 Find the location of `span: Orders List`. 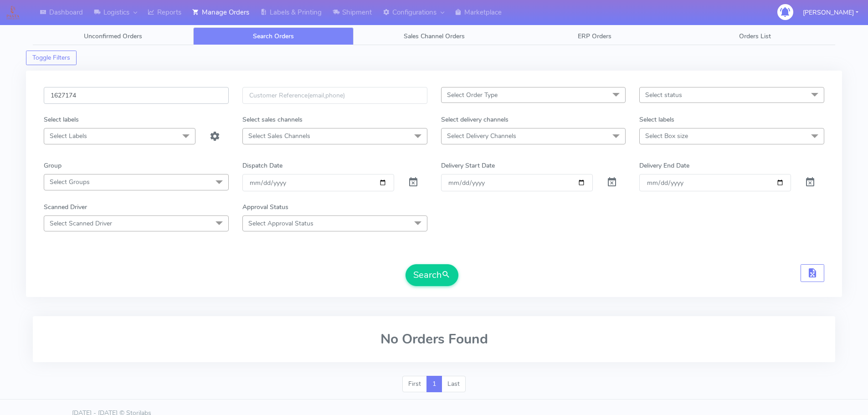

span: Orders List is located at coordinates (755, 36).